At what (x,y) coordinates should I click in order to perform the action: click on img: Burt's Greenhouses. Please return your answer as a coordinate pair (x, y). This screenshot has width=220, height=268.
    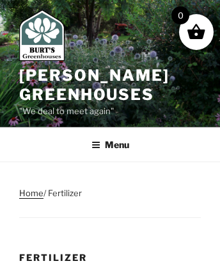
    Looking at the image, I should click on (42, 35).